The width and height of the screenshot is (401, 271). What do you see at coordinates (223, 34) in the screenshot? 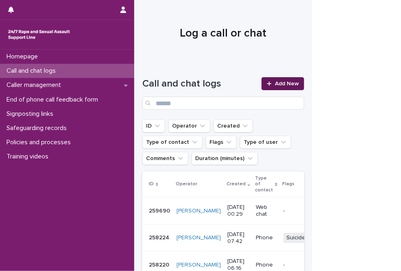
I see `h1: Log a call or chat` at bounding box center [223, 34].